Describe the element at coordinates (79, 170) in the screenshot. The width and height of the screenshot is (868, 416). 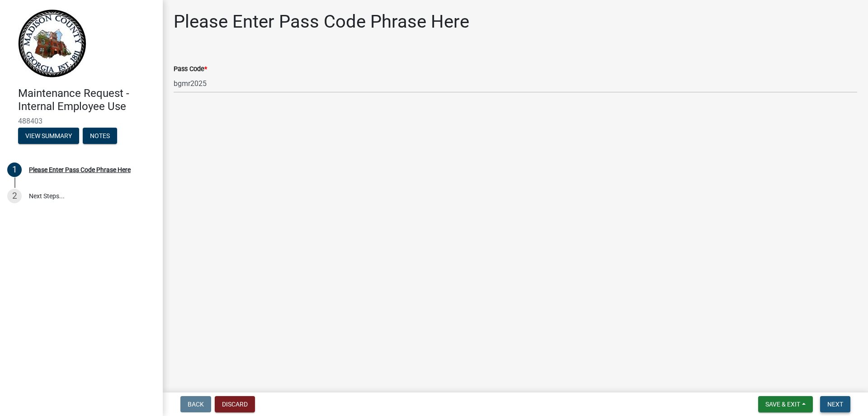
I see `div: Please Enter Pass Code Phrase Here` at that location.